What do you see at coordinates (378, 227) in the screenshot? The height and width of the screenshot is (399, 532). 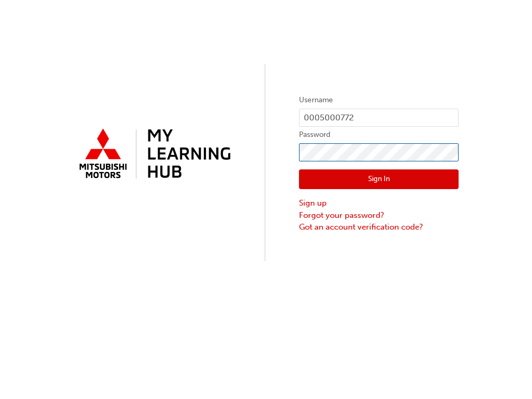 I see `a: Got an account verification code?` at bounding box center [378, 227].